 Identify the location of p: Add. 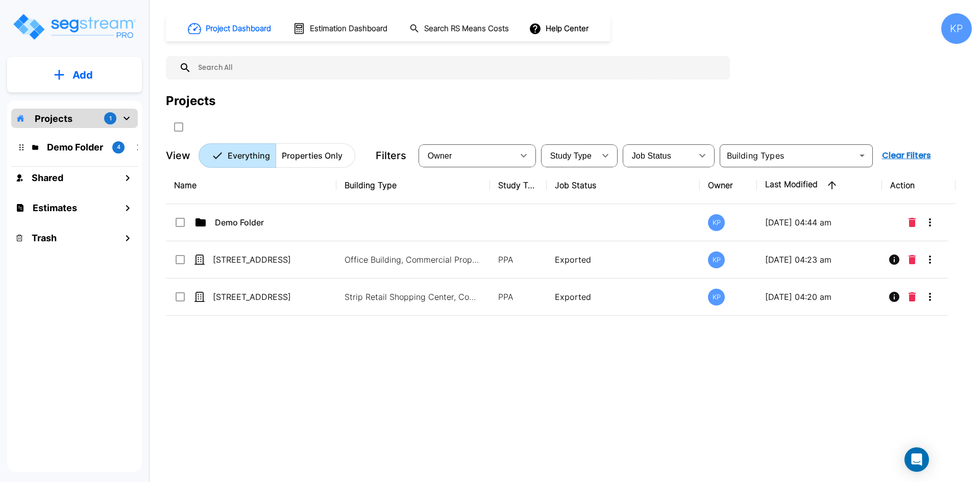
(83, 75).